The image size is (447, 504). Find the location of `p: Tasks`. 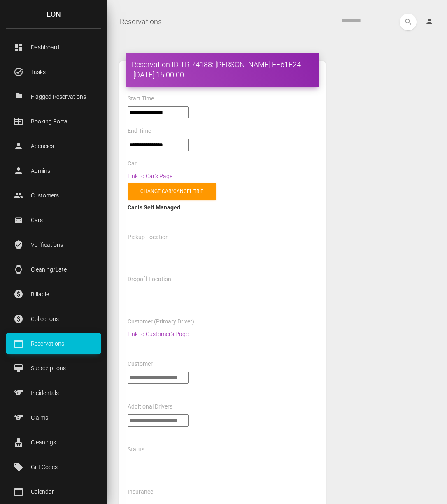

p: Tasks is located at coordinates (53, 72).